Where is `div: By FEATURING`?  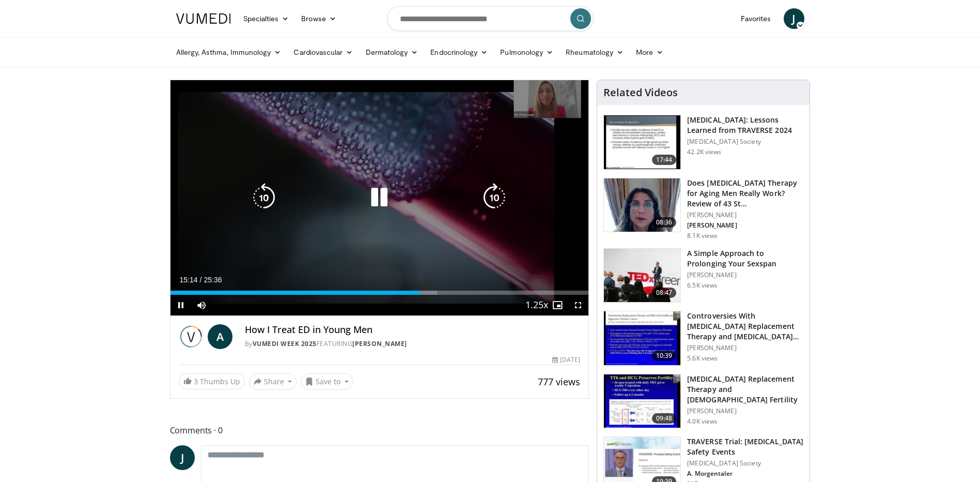 div: By FEATURING is located at coordinates (413, 344).